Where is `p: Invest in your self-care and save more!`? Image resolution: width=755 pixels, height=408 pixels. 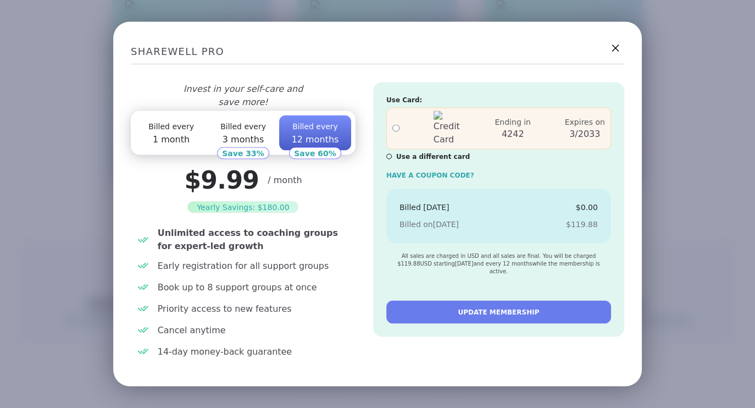 p: Invest in your self-care and save more! is located at coordinates (243, 96).